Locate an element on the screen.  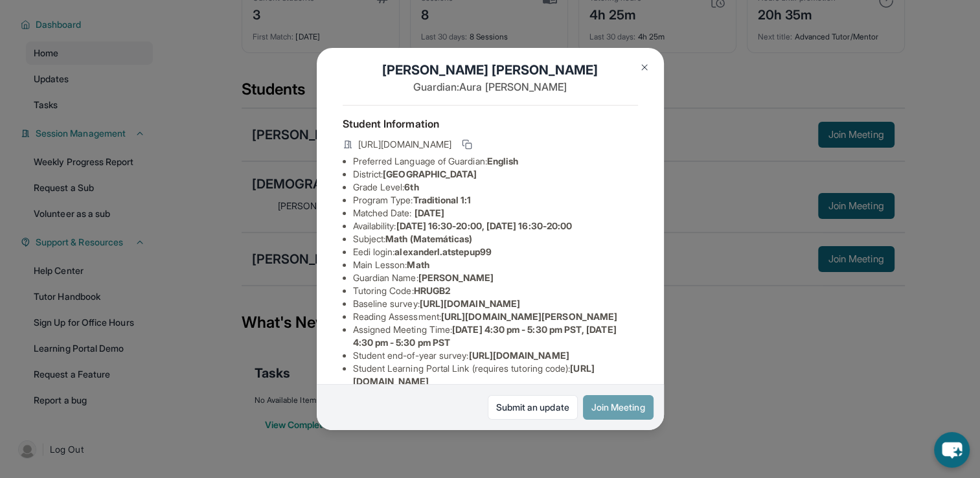
span: Math (Matemáticas) is located at coordinates (429, 238).